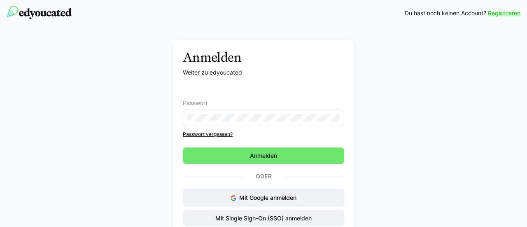 Image resolution: width=527 pixels, height=227 pixels. I want to click on button: Anmelden, so click(264, 156).